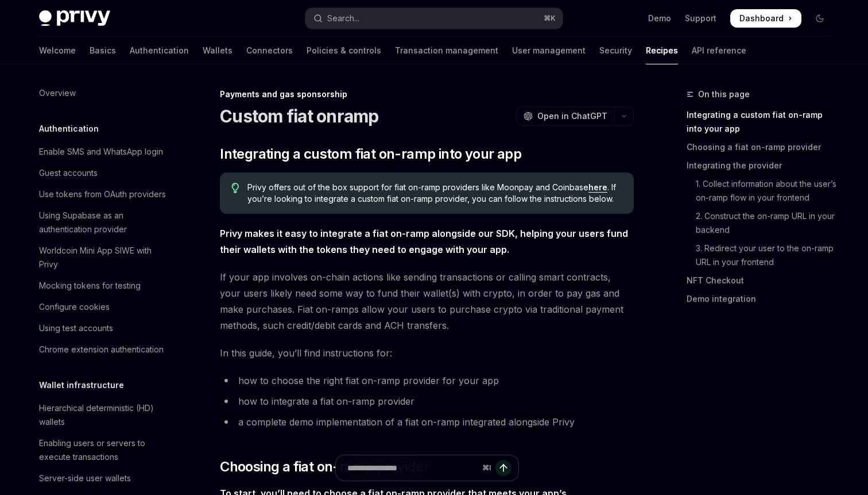 The image size is (868, 495). Describe the element at coordinates (423, 241) in the screenshot. I see `strong: Privy makes it easy to integrate a fiat on-ramp alongside our SDK, helping your users fund their ...` at that location.